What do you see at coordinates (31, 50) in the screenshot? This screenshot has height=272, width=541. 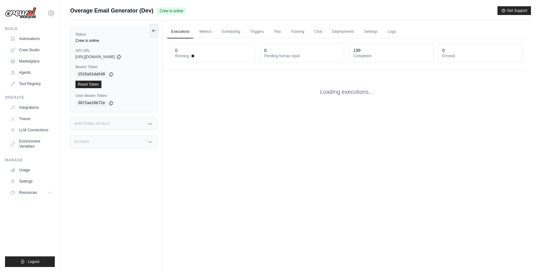 I see `a: Crew Studio` at bounding box center [31, 50].